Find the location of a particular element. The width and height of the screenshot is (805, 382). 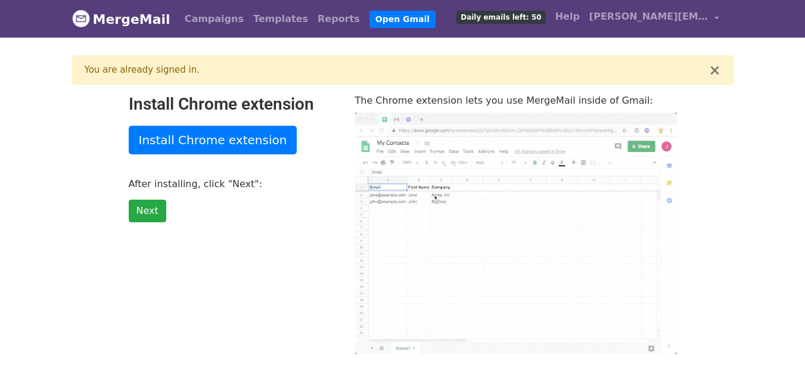

div: You are already signed in. is located at coordinates (397, 70).